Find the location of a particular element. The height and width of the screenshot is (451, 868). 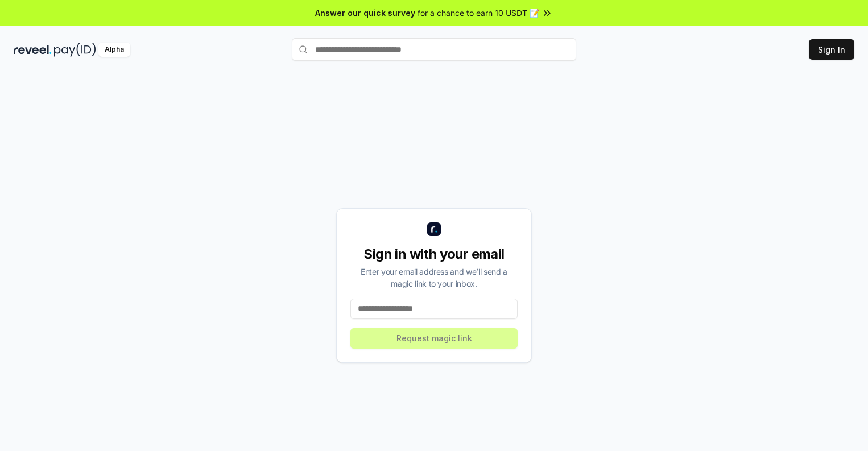

img: logo_small is located at coordinates (434, 230).